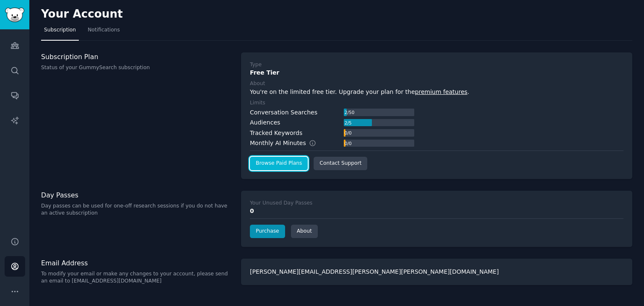  Describe the element at coordinates (437, 72) in the screenshot. I see `div: Free Tier` at that location.